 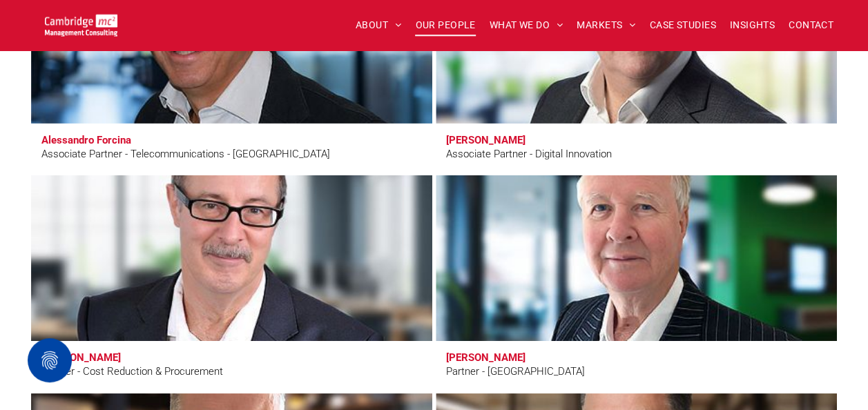 What do you see at coordinates (529, 154) in the screenshot?
I see `div: Associate Partner - Digital Innovation` at bounding box center [529, 154].